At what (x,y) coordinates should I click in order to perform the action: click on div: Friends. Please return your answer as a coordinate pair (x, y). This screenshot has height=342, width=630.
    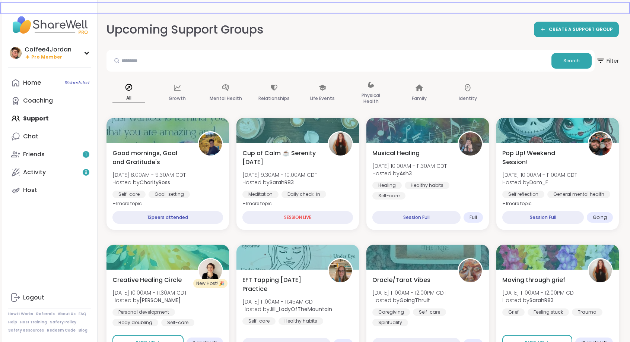
    Looking at the image, I should click on (34, 154).